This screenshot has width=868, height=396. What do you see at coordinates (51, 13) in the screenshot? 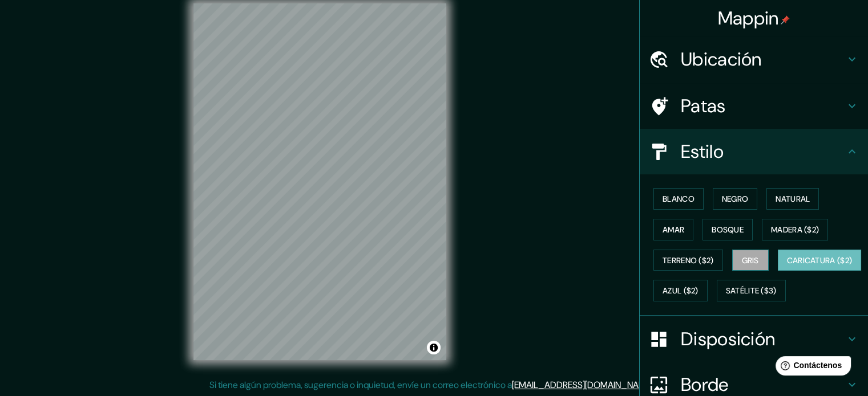
I see `font: Contáctenos` at bounding box center [51, 13].